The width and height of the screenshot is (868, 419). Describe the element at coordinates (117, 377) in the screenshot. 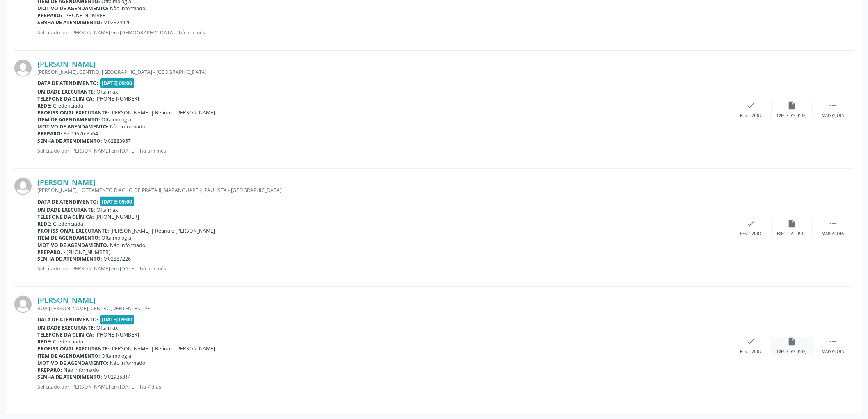

I see `span: M02935314` at that location.